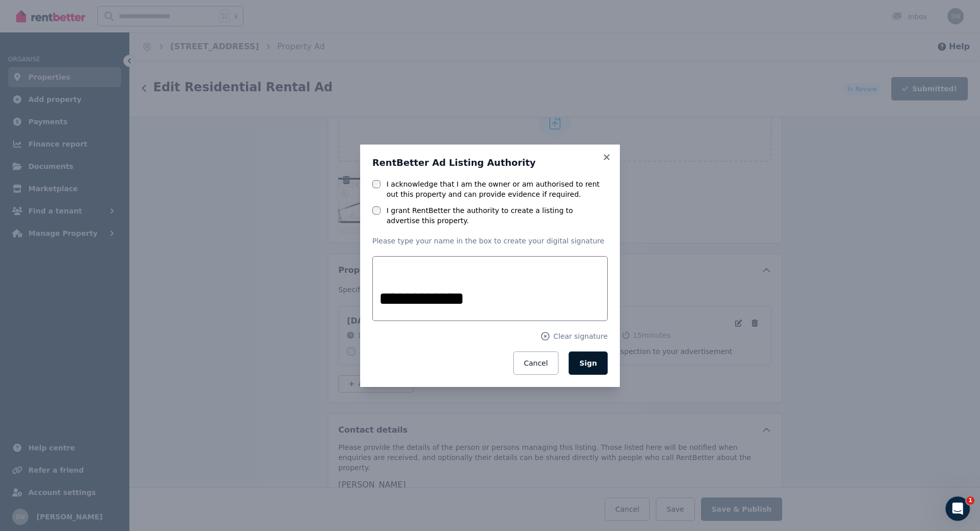 This screenshot has width=980, height=531. I want to click on button: Cancel, so click(536, 363).